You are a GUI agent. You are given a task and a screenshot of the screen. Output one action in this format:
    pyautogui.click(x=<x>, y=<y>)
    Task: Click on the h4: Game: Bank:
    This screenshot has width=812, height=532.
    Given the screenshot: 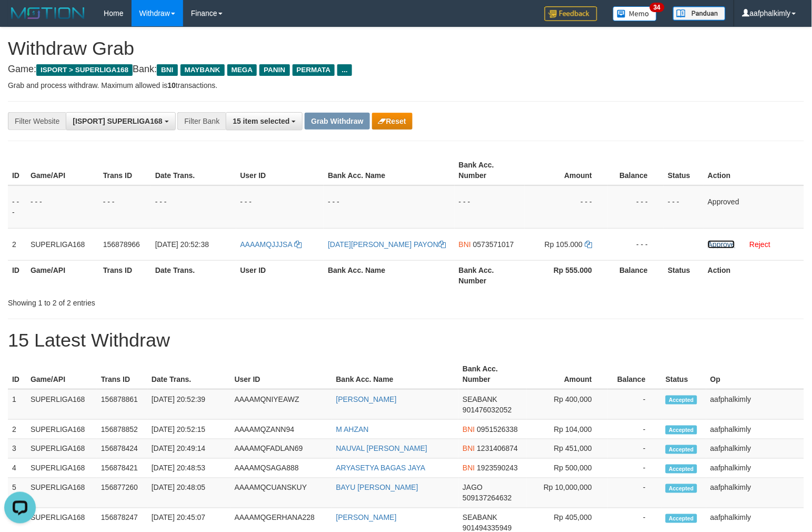 What is the action you would take?
    pyautogui.click(x=406, y=70)
    